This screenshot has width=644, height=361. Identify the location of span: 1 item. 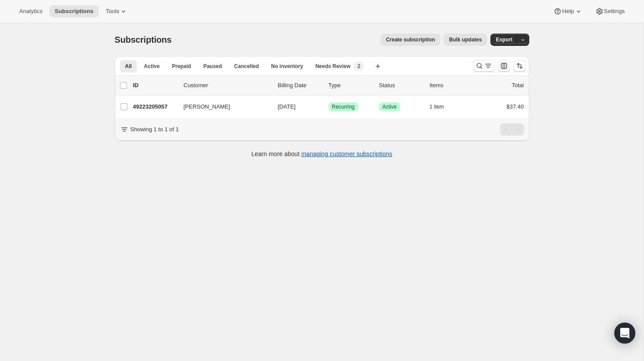
(437, 107).